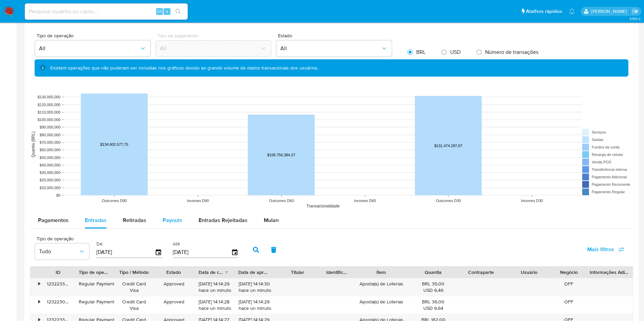  I want to click on button: search-icon, so click(178, 11).